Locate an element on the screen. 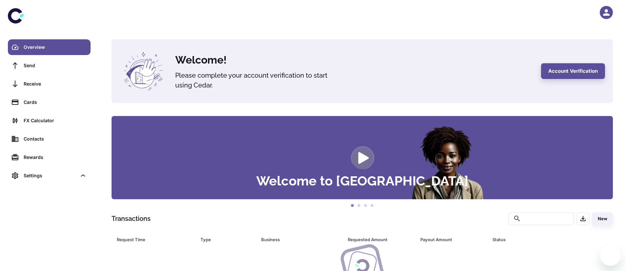  div: Rewards is located at coordinates (55, 157).